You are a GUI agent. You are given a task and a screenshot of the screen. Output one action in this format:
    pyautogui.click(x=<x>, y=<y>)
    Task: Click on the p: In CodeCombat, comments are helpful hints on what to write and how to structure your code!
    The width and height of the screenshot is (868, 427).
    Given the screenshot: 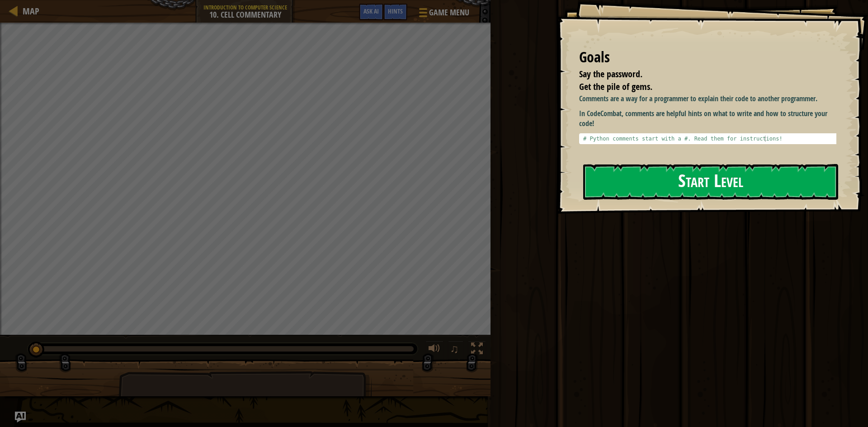 What is the action you would take?
    pyautogui.click(x=711, y=118)
    